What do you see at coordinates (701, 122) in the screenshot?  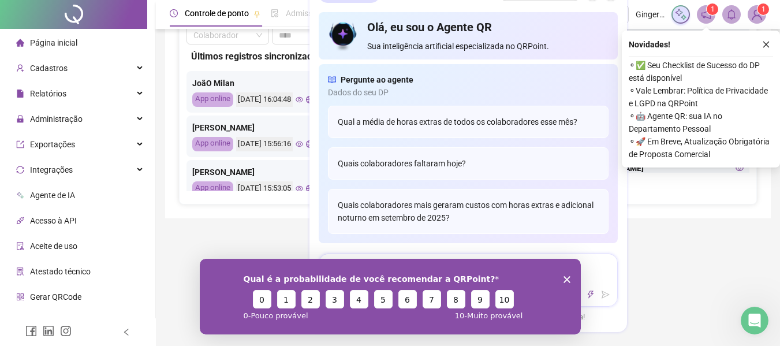 I see `span: ⚬ 🤖 Agente QR: sua IA no Departamento Pessoal` at bounding box center [701, 122].